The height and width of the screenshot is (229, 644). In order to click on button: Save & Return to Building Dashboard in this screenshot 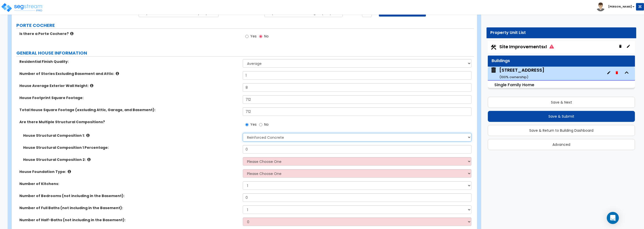, I will do `click(562, 130)`.